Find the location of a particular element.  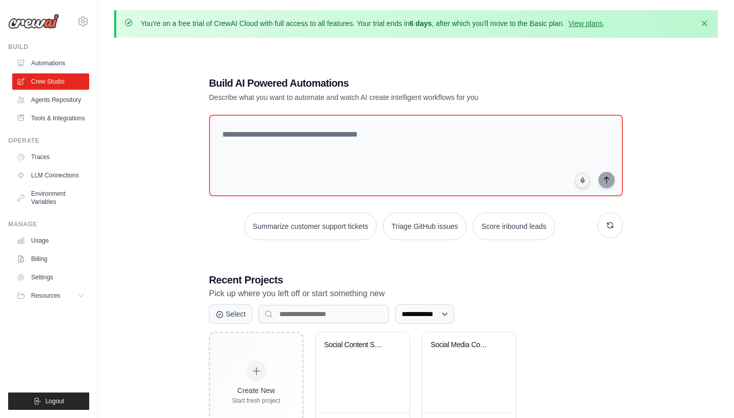

p: Describe what you want to automate and watch AI create intelligent workflows for you is located at coordinates (380, 97).